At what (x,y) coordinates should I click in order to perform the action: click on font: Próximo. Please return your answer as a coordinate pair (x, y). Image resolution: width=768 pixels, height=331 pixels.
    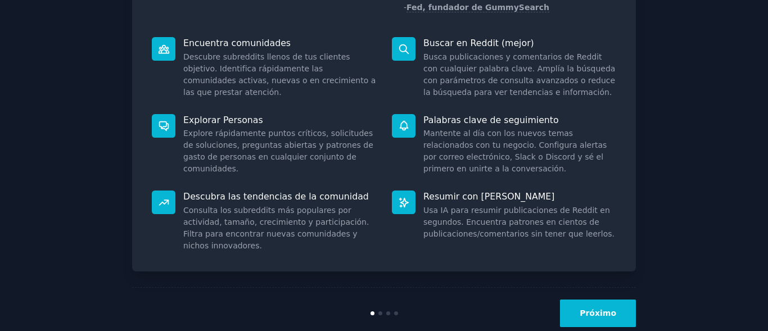
    Looking at the image, I should click on (598, 313).